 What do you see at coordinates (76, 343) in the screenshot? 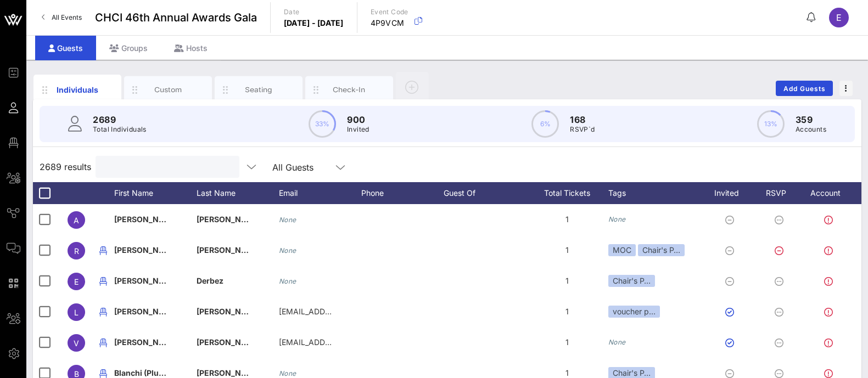
I see `span: V` at bounding box center [76, 343].